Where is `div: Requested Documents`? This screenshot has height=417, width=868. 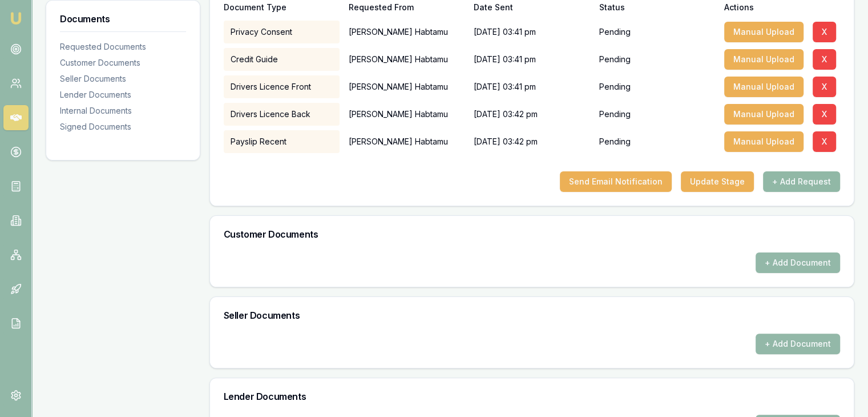 div: Requested Documents is located at coordinates (122, 46).